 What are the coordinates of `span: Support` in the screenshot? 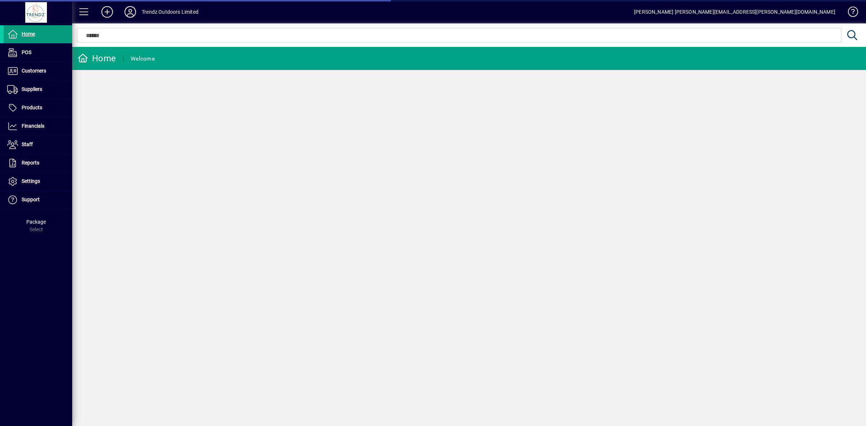 It's located at (31, 200).